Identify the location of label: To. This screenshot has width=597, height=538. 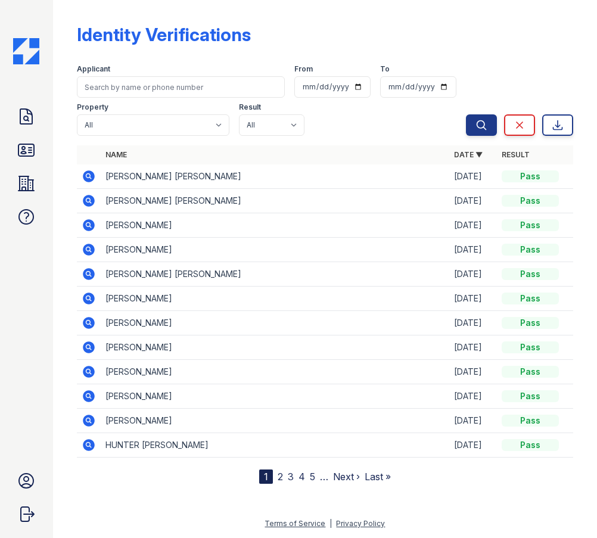
(385, 69).